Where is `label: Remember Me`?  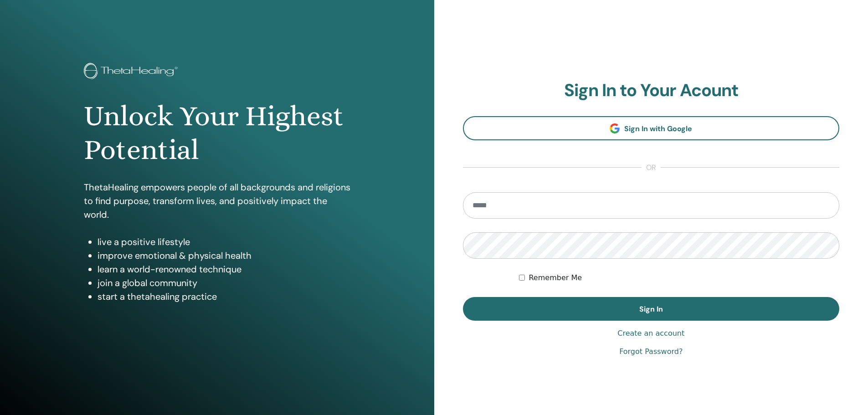 label: Remember Me is located at coordinates (555, 278).